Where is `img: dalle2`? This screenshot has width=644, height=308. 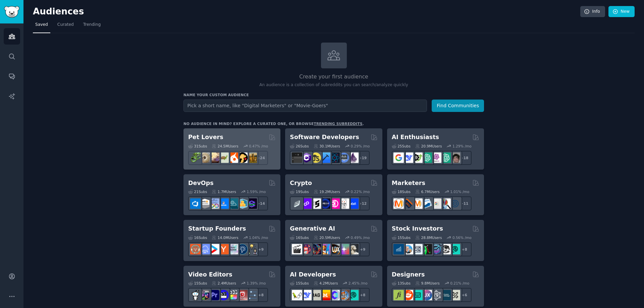 img: dalle2 is located at coordinates (306, 249).